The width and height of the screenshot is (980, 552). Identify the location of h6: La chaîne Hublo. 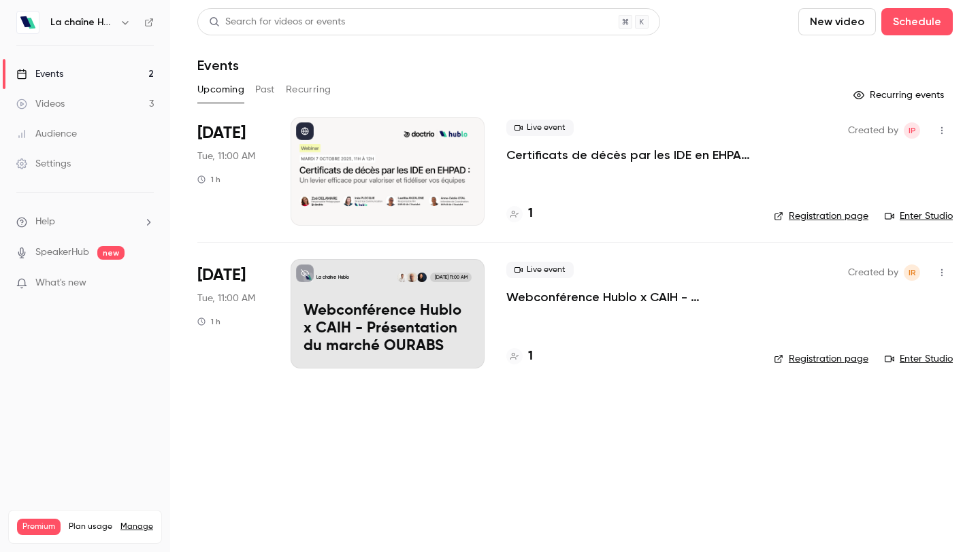
(82, 22).